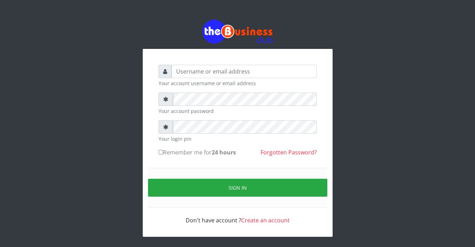 This screenshot has height=247, width=475. Describe the element at coordinates (161, 152) in the screenshot. I see `input: Remember me for24 hours` at that location.